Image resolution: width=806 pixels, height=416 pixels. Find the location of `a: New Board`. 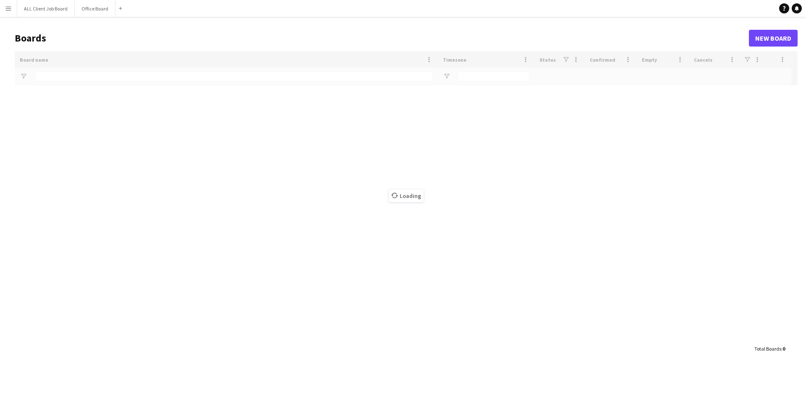

a: New Board is located at coordinates (773, 38).